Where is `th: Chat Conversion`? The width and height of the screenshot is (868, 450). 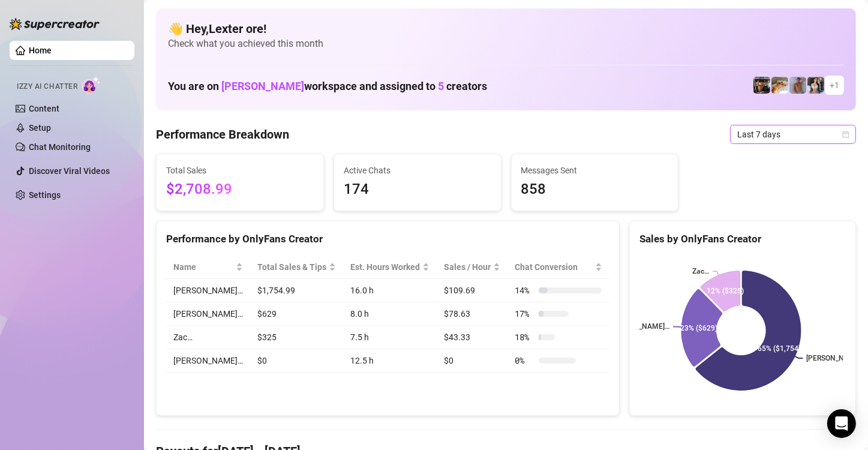
th: Chat Conversion is located at coordinates (558, 267).